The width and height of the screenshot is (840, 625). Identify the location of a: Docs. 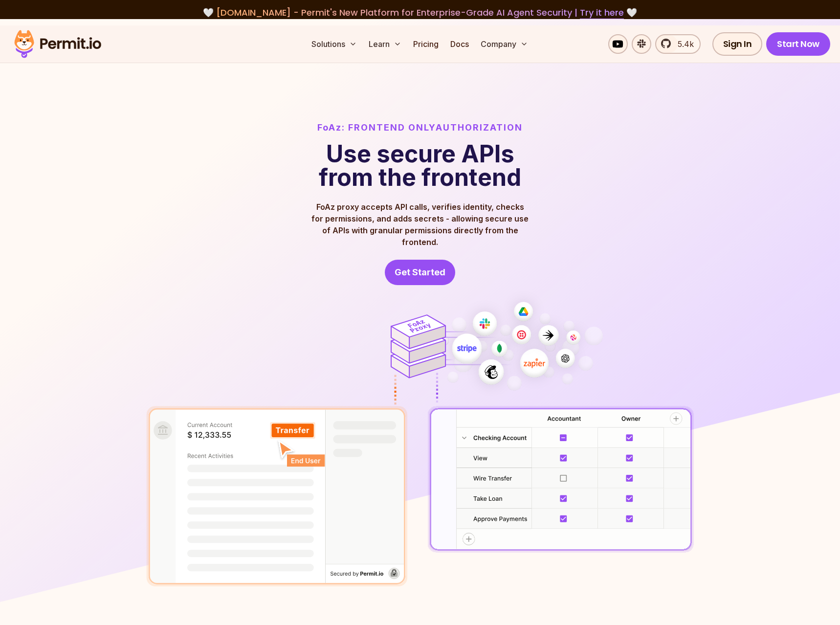
(460, 44).